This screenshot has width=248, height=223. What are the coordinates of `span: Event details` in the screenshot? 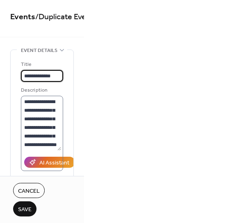 It's located at (39, 50).